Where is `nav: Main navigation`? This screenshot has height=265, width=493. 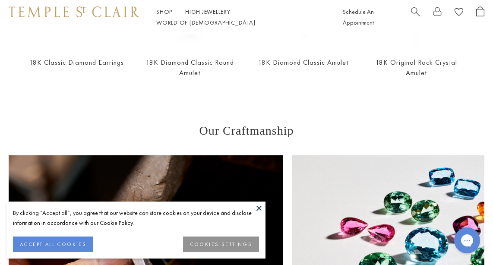
nav: Main navigation is located at coordinates (239, 17).